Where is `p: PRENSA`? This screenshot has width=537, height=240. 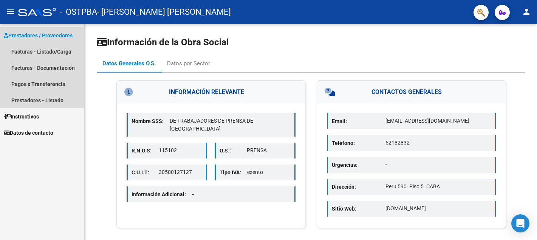 p: PRENSA is located at coordinates (268, 150).